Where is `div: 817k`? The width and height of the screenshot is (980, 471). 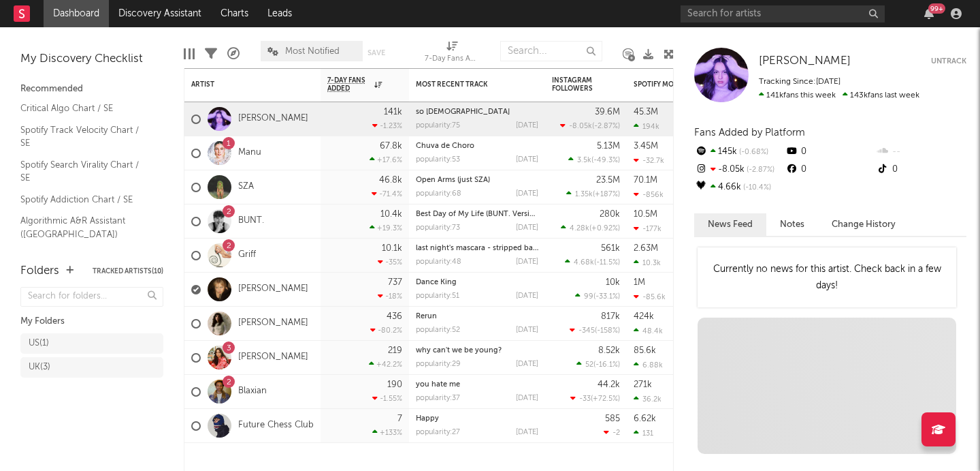
div: 817k is located at coordinates (611, 316).